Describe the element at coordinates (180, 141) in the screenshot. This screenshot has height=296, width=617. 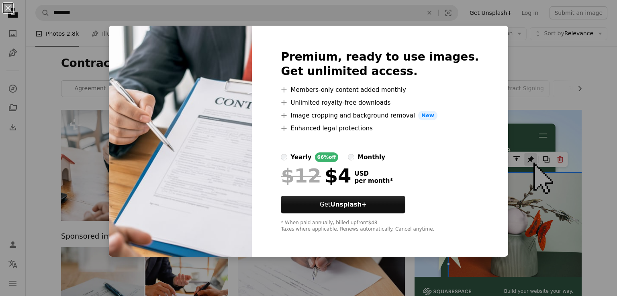
I see `img: premium_photo-1661559046208-0cef1cbf7b0b` at that location.